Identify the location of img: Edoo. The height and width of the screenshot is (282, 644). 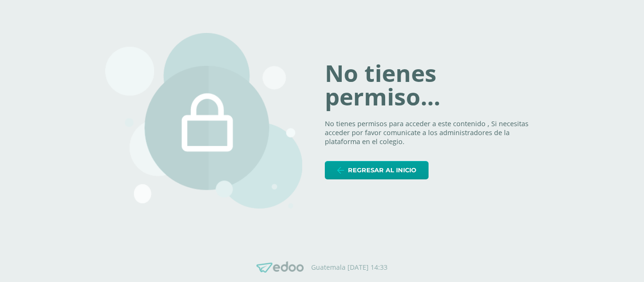
(280, 267).